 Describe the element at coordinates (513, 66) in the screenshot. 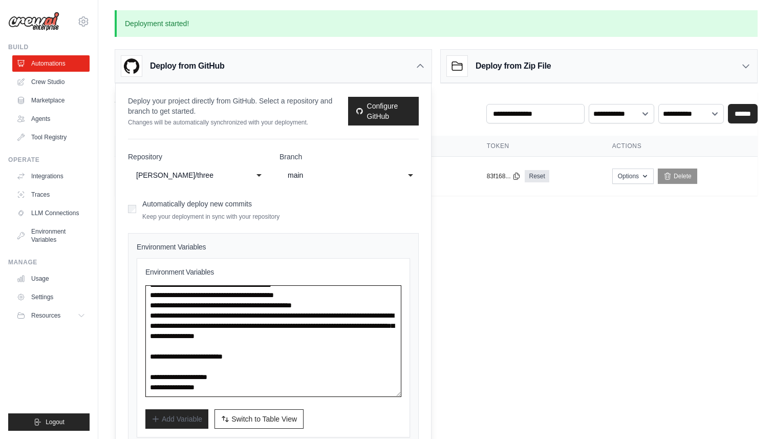

I see `h3: Deploy from Zip File` at that location.